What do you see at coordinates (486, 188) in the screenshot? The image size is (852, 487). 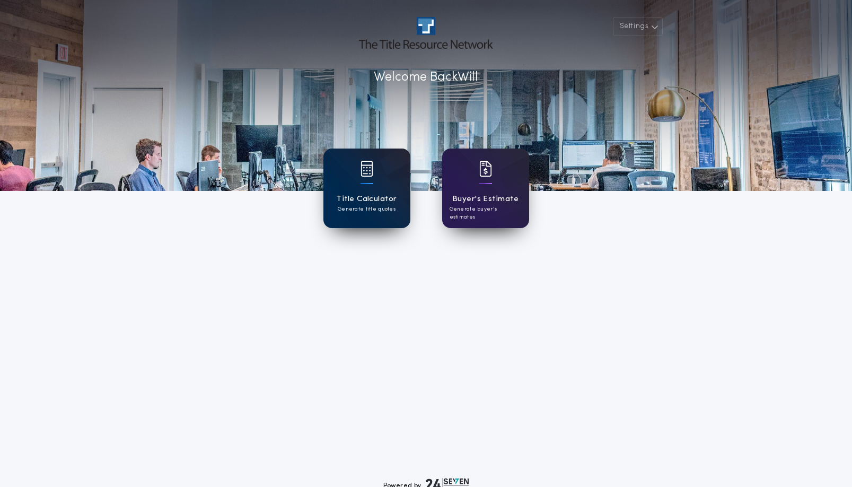 I see `a: card iconBuyer's EstimateGenerate buyer's estimates` at bounding box center [486, 188].